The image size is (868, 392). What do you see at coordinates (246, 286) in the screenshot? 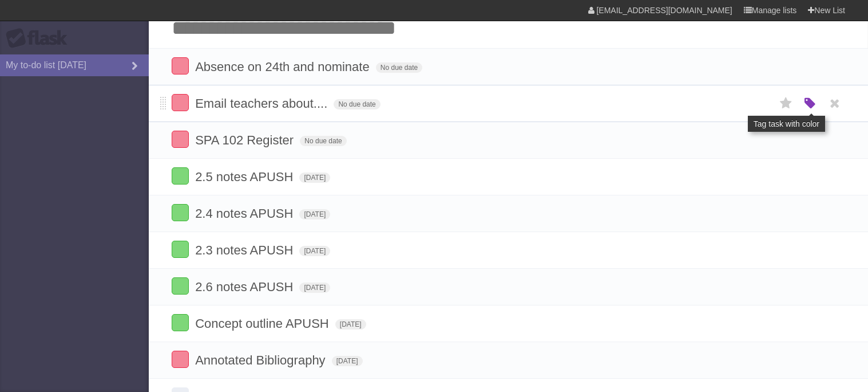
I see `span: 2.6 notes APUSH` at bounding box center [246, 286].